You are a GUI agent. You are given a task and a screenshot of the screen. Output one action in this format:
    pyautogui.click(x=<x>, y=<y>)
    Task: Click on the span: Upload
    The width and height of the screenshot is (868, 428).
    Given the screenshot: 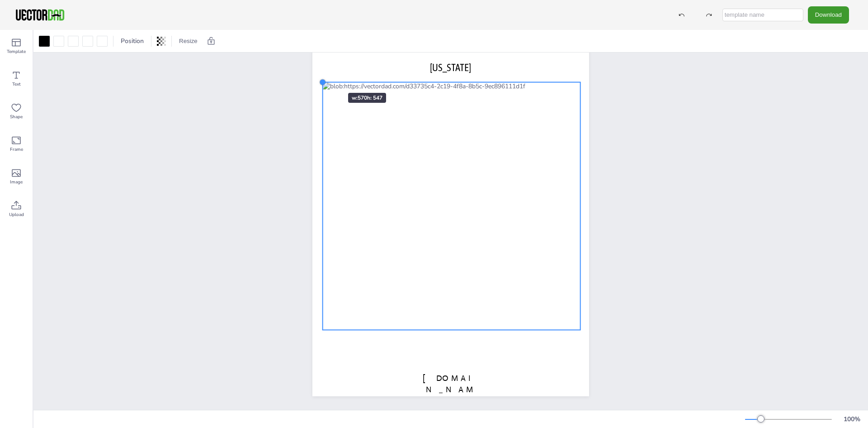 What is the action you would take?
    pyautogui.click(x=16, y=215)
    